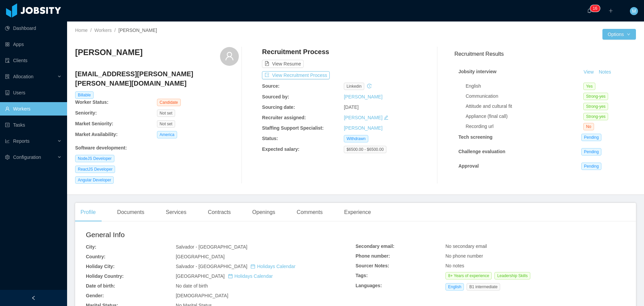 The image size is (644, 306). Describe the element at coordinates (525, 106) in the screenshot. I see `div: Attitude and cultural fit` at that location.